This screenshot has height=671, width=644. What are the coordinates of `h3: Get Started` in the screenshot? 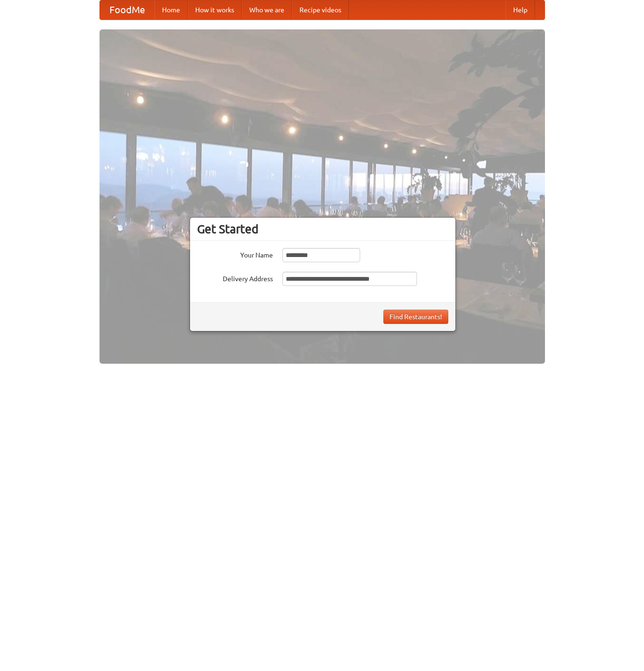 It's located at (323, 229).